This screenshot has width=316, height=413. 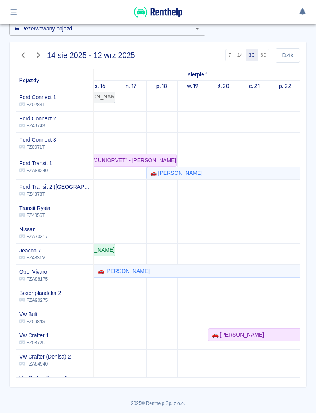 I want to click on h6: Vw Crafter 1, so click(x=34, y=336).